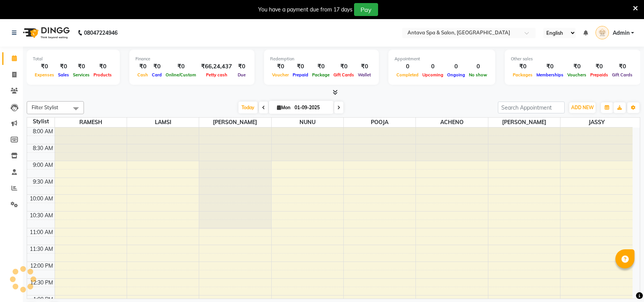 The height and width of the screenshot is (302, 644). What do you see at coordinates (163, 122) in the screenshot?
I see `span: LAMSI` at bounding box center [163, 122].